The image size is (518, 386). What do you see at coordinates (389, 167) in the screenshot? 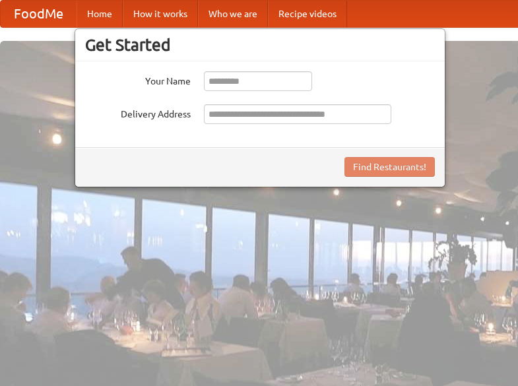
I see `button: Find Restaurants!` at bounding box center [389, 167].